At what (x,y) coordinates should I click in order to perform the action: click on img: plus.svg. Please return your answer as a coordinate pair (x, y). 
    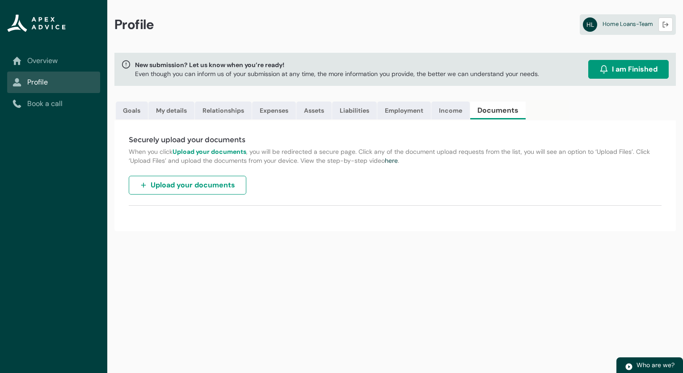
    Looking at the image, I should click on (143, 185).